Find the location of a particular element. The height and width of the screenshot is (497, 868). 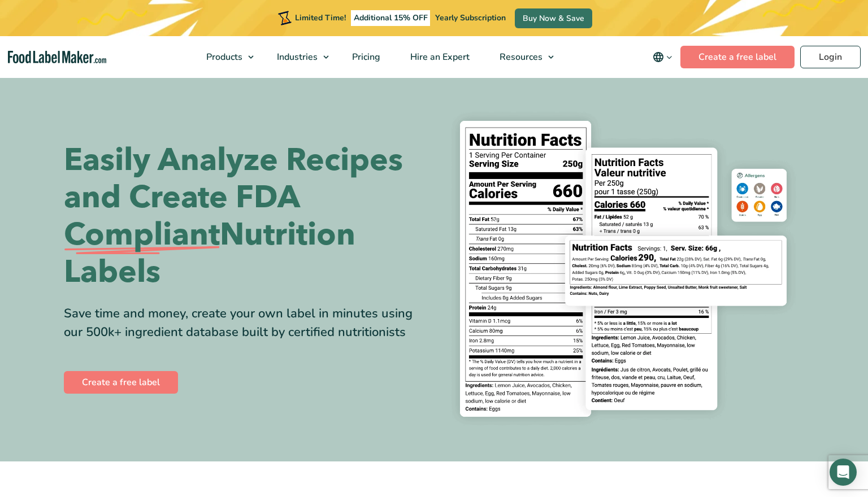

span: Limited Time! is located at coordinates (320, 17).